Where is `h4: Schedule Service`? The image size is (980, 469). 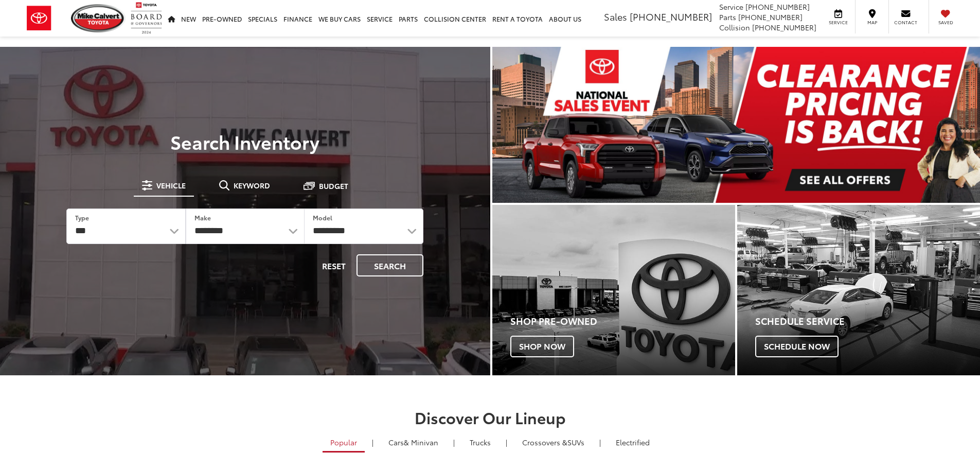 h4: Schedule Service is located at coordinates (867, 321).